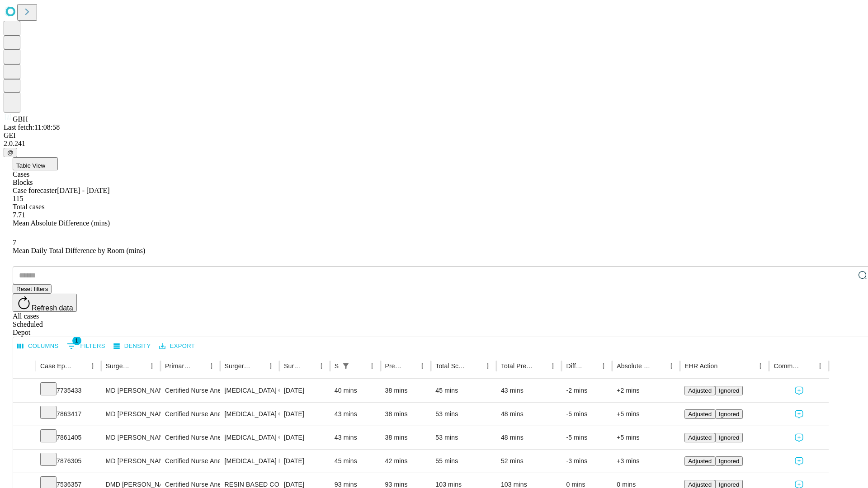 This screenshot has width=868, height=488. Describe the element at coordinates (178, 366) in the screenshot. I see `div: Primary Service` at that location.